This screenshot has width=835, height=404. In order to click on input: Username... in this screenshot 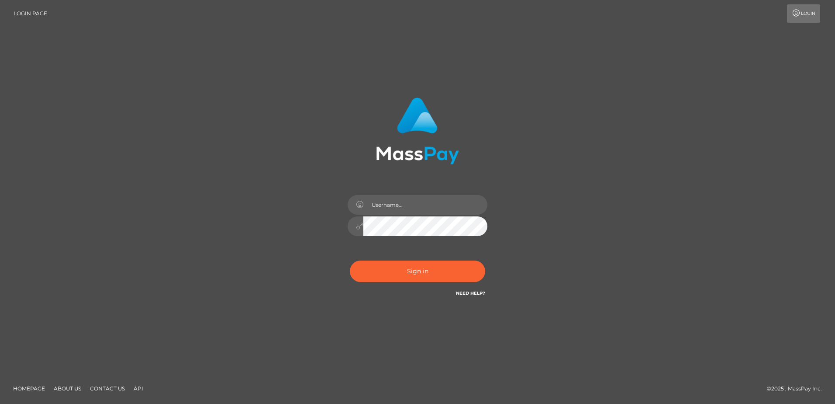, I will do `click(426, 204)`.